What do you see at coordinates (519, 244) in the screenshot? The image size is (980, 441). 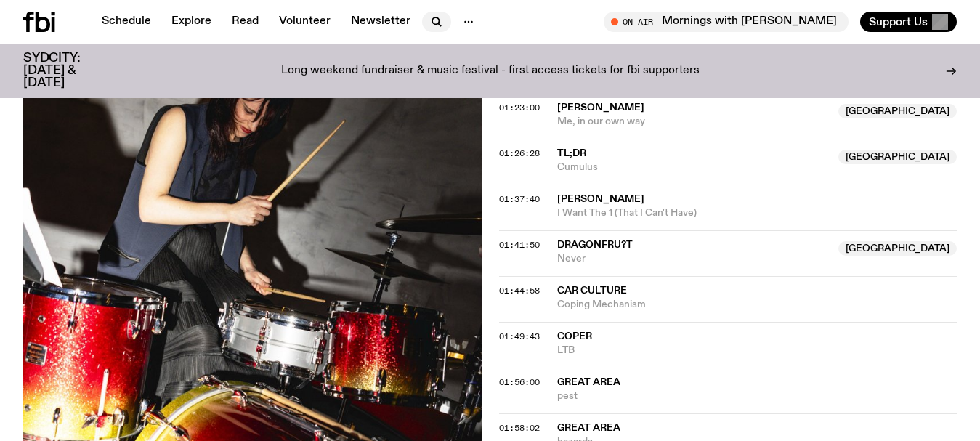 I see `button: 01:41:50` at bounding box center [519, 244].